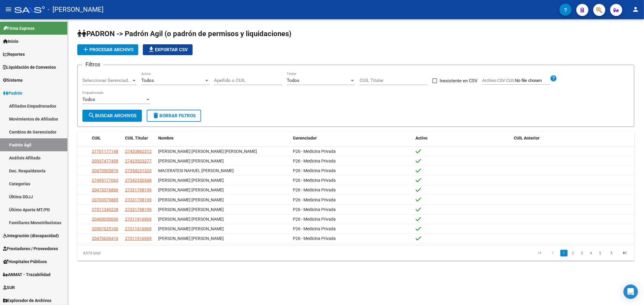  I want to click on mat-icon: file_download, so click(151, 49).